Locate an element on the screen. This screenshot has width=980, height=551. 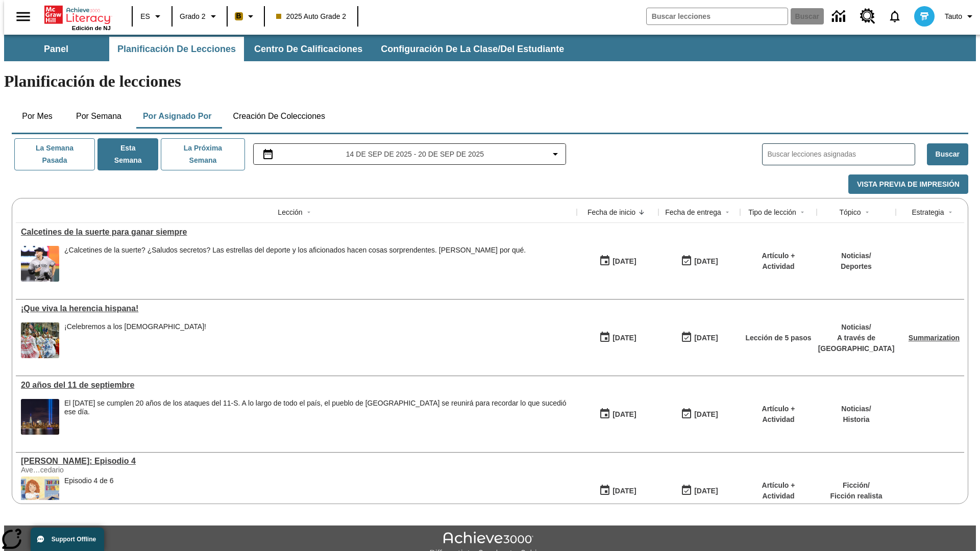
span: Centro de calificaciones is located at coordinates (308, 49).